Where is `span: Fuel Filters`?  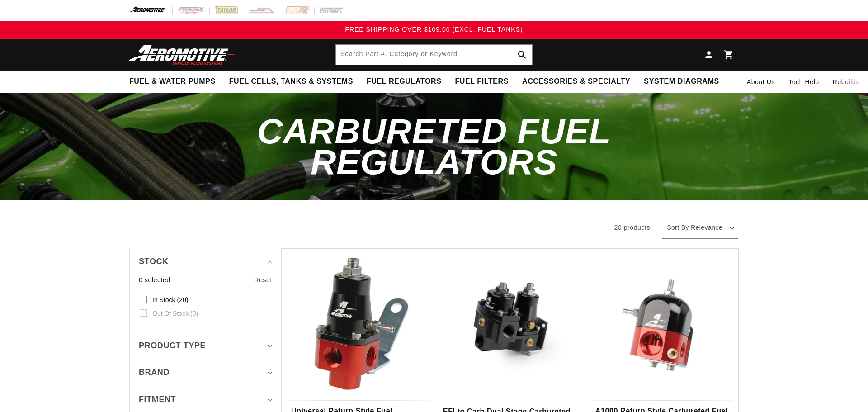 span: Fuel Filters is located at coordinates (481, 81).